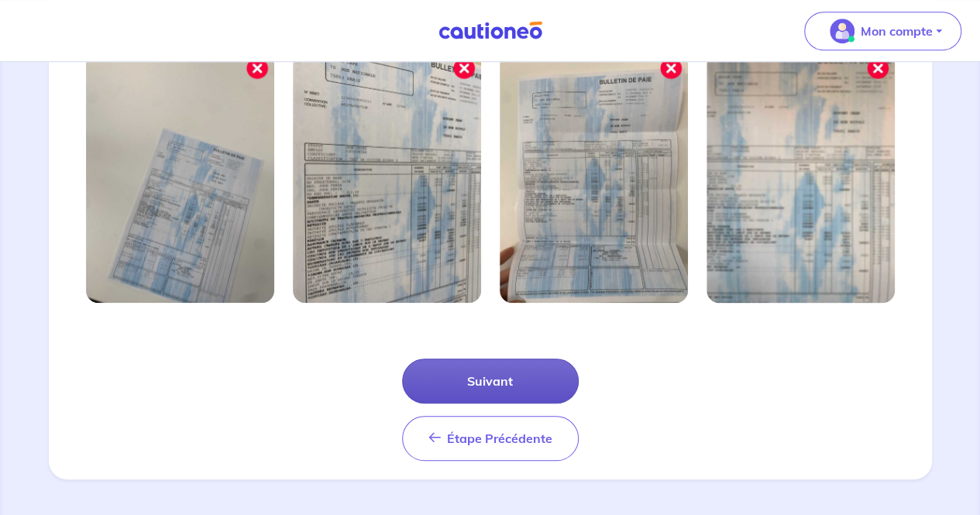 The width and height of the screenshot is (980, 515). I want to click on button: illu_account_valid_menu.svgMon compte, so click(882, 31).